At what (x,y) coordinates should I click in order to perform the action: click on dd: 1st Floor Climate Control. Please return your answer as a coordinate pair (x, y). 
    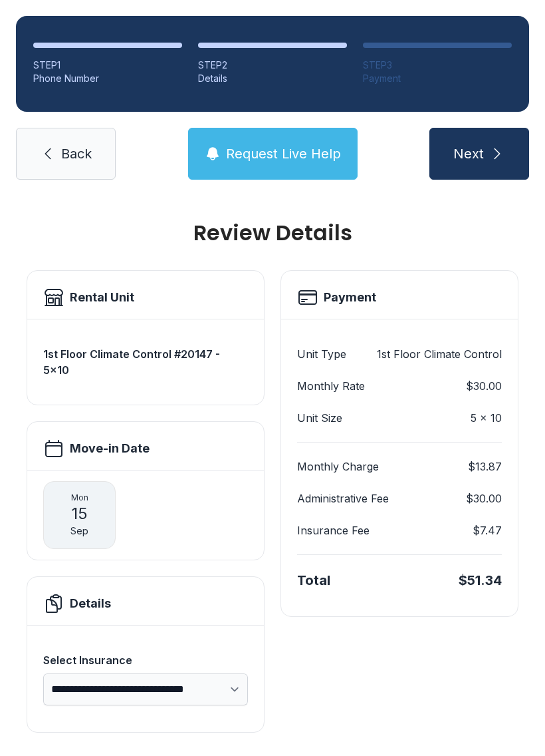
    Looking at the image, I should click on (439, 354).